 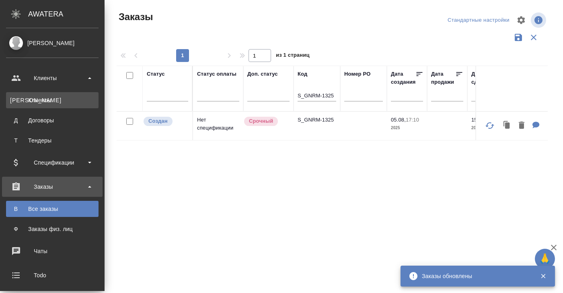 What do you see at coordinates (217, 74) in the screenshot?
I see `div: Статус оплаты` at bounding box center [217, 74].